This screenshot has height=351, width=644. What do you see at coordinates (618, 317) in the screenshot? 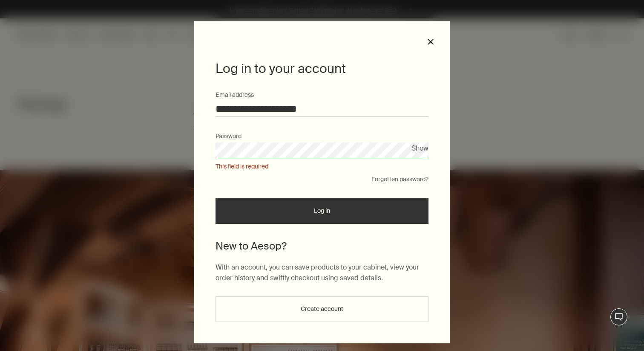
I see `button: Live Assistance` at bounding box center [618, 317].